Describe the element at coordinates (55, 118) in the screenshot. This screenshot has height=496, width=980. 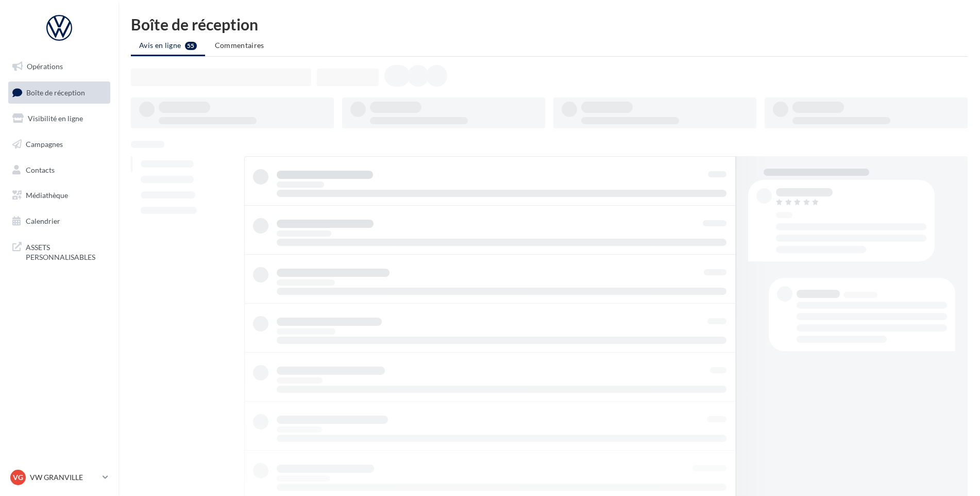
I see `span: Visibilité en ligne` at that location.